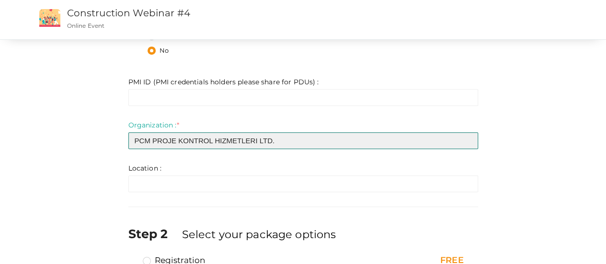  Describe the element at coordinates (128, 13) in the screenshot. I see `a: Construction Webinar #4` at that location.